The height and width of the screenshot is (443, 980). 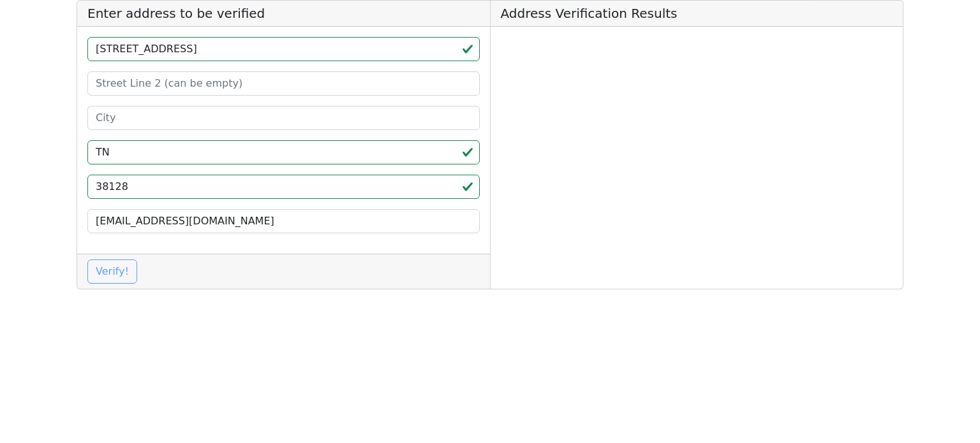 I want to click on input: 2-Letter State, so click(x=283, y=153).